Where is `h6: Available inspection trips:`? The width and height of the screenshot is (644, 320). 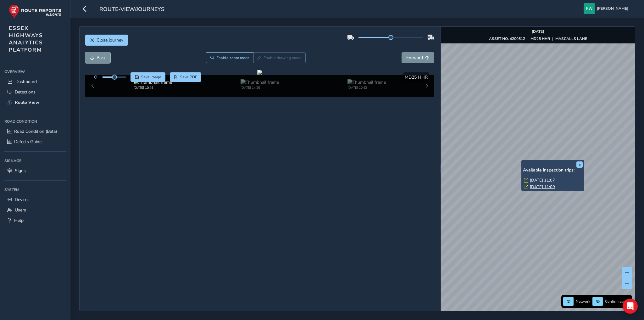
h6: Available inspection trips: is located at coordinates (553, 170).